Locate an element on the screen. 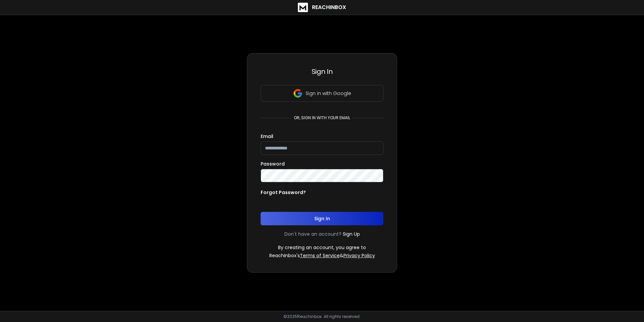 This screenshot has height=322, width=644. button: Sign In is located at coordinates (322, 218).